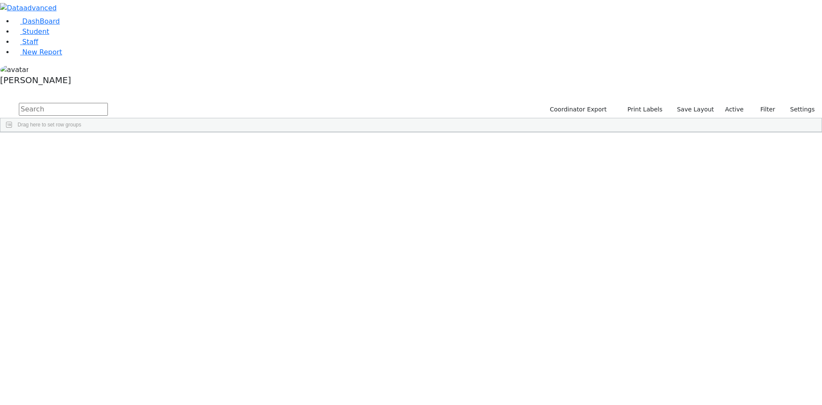 The width and height of the screenshot is (822, 405). What do you see at coordinates (36, 31) in the screenshot?
I see `span: Student` at bounding box center [36, 31].